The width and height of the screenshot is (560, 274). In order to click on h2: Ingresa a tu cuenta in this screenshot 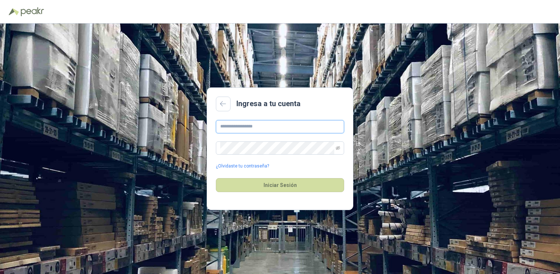, I will do `click(269, 103)`.